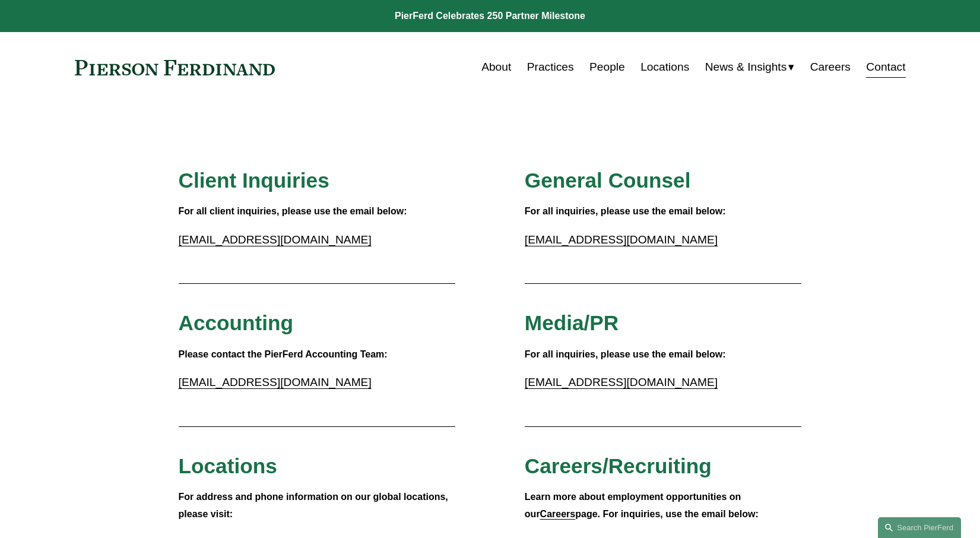  I want to click on span: Media/PR, so click(572, 322).